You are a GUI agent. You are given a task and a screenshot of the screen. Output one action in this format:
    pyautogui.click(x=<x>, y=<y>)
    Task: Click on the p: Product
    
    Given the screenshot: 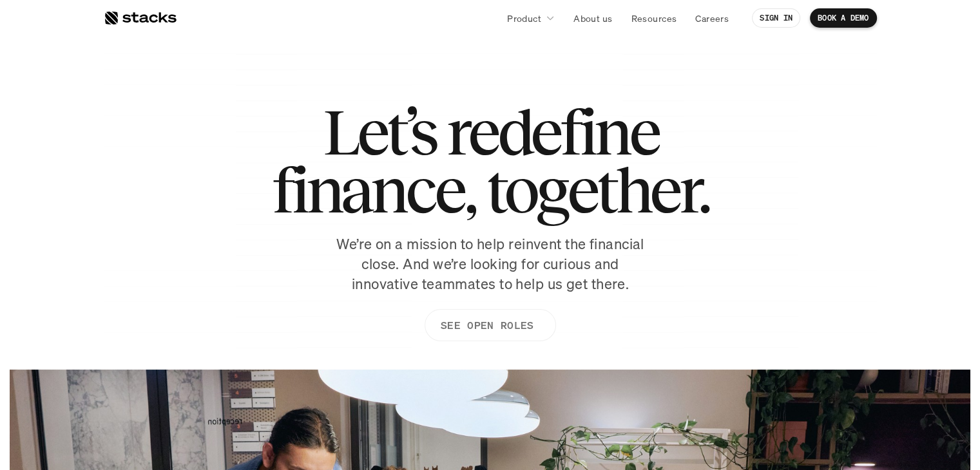 What is the action you would take?
    pyautogui.click(x=524, y=18)
    